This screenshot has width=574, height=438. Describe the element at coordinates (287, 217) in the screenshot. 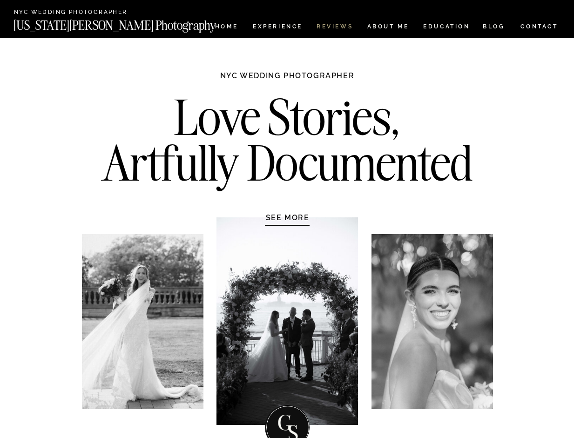

I see `a: SEE MORE` at that location.